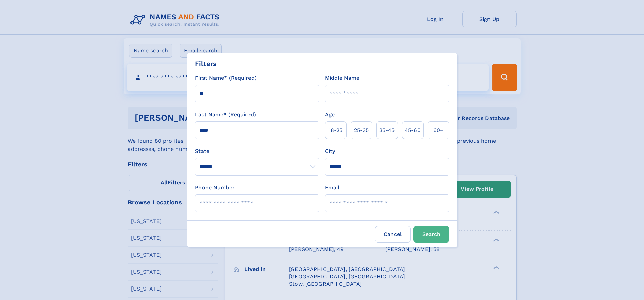 The height and width of the screenshot is (300, 644). I want to click on span: 25‑35, so click(362, 130).